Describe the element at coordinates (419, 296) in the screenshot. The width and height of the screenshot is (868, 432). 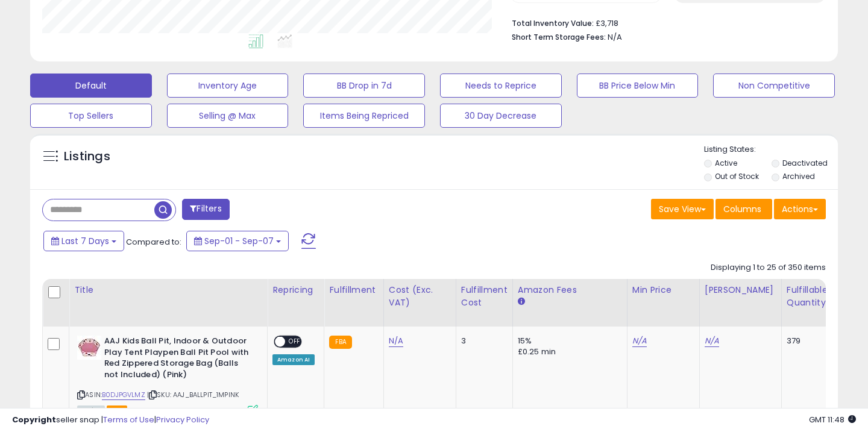
I see `div: Cost (Exc. VAT)` at that location.